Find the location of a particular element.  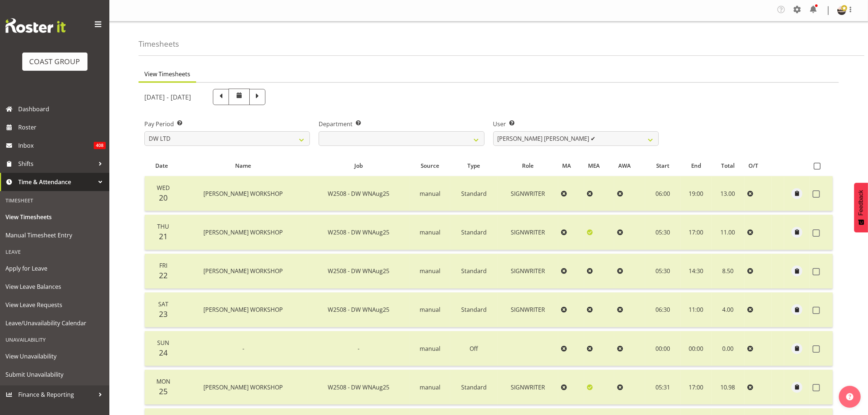

td: 11:00 is located at coordinates (696, 310).